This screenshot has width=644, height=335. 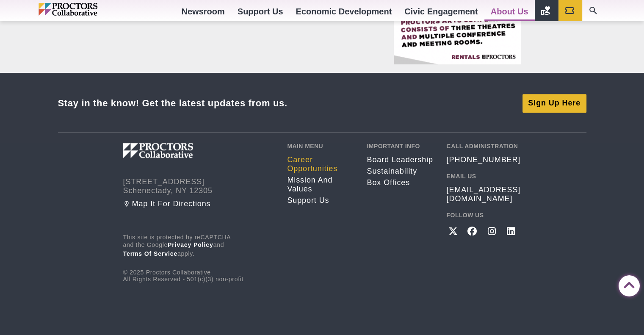 What do you see at coordinates (554, 103) in the screenshot?
I see `a: Sign Up Here` at bounding box center [554, 103].